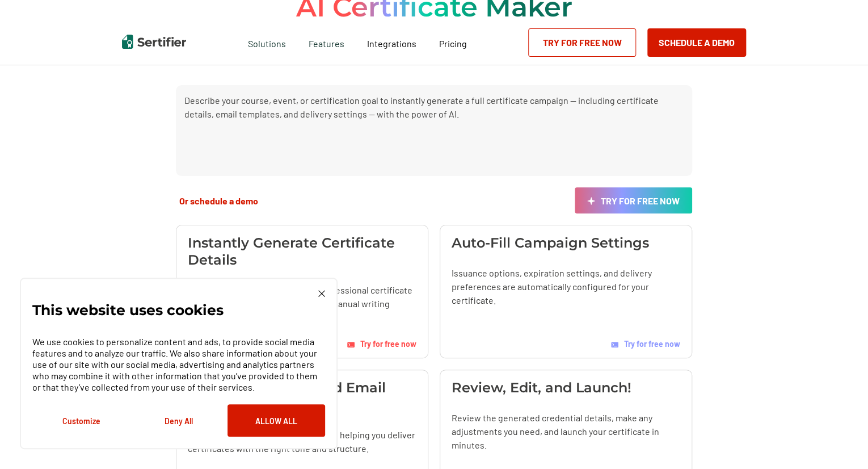 Image resolution: width=868 pixels, height=469 pixels. What do you see at coordinates (81, 420) in the screenshot?
I see `button: Customize` at bounding box center [81, 420].